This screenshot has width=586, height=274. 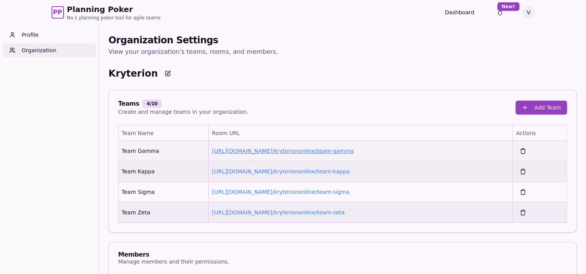 I want to click on span: Team Gamma, so click(x=140, y=151).